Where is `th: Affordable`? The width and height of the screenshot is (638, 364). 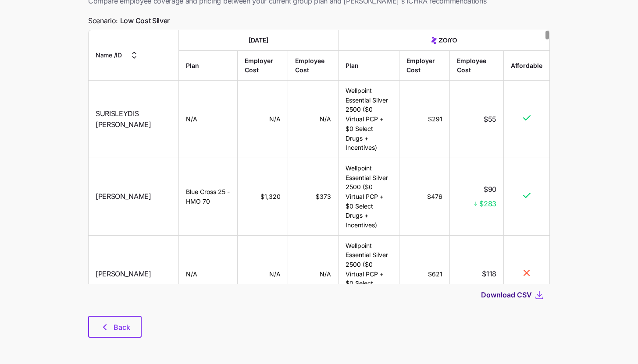
th: Affordable is located at coordinates (527, 65).